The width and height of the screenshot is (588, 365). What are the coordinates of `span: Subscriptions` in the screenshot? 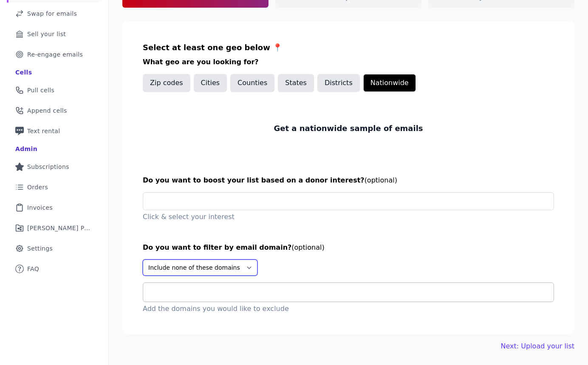 It's located at (48, 167).